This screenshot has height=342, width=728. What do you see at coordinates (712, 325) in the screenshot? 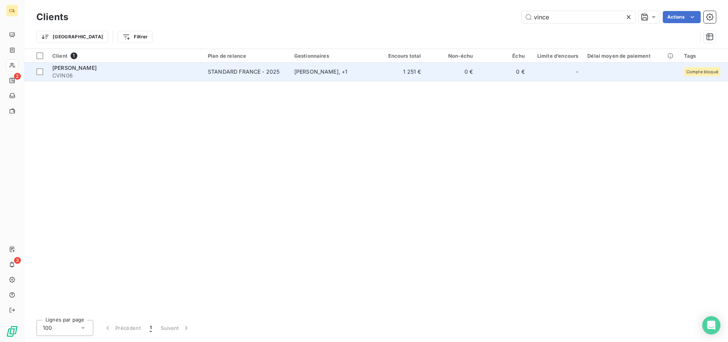
I see `div: Open Intercom Messenger` at bounding box center [712, 325].